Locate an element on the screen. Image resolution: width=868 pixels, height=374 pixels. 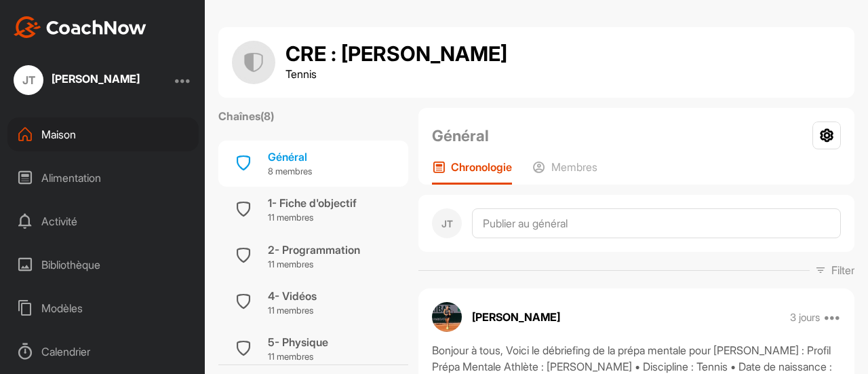
font: 8 membres is located at coordinates (290, 171).